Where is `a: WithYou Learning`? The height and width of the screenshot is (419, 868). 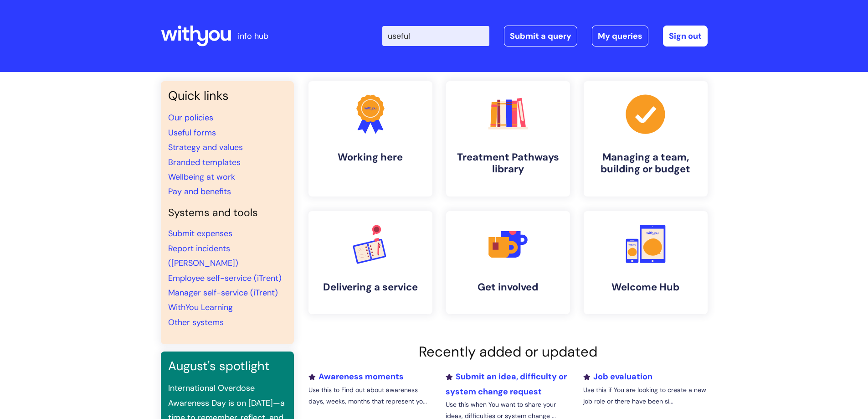
a: WithYou Learning is located at coordinates (201, 307).